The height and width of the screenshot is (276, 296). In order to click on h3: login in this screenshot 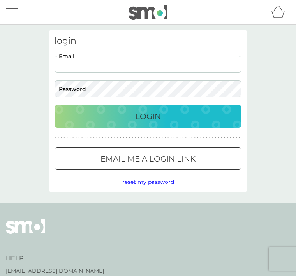, I will do `click(148, 41)`.